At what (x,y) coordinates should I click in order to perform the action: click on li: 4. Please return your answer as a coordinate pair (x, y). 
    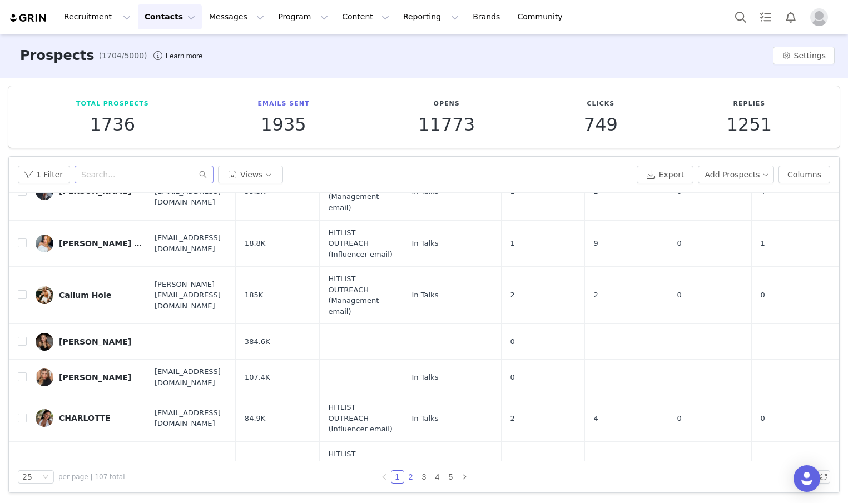
    Looking at the image, I should click on (438, 477).